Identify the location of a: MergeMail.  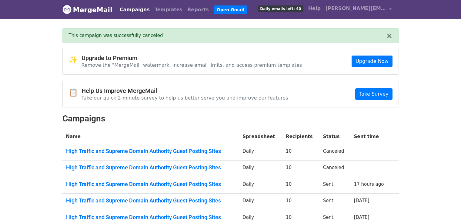
(87, 10).